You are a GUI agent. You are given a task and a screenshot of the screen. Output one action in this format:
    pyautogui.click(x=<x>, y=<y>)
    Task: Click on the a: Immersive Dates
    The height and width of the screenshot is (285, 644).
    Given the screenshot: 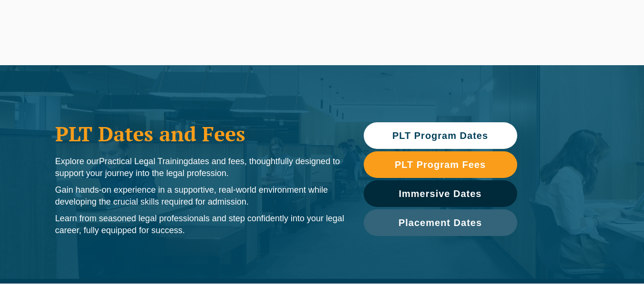 What is the action you would take?
    pyautogui.click(x=440, y=194)
    